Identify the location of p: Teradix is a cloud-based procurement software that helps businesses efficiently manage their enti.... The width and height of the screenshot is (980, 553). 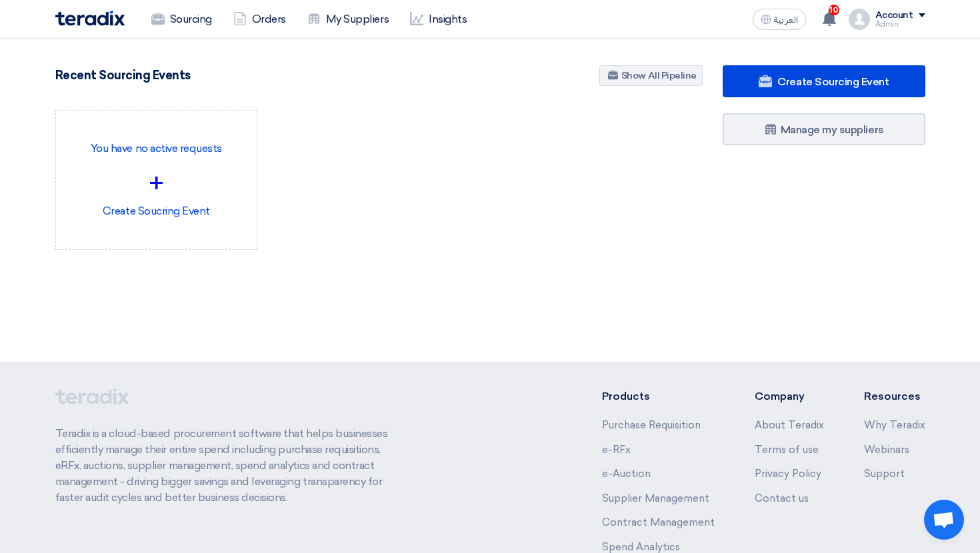
(229, 465).